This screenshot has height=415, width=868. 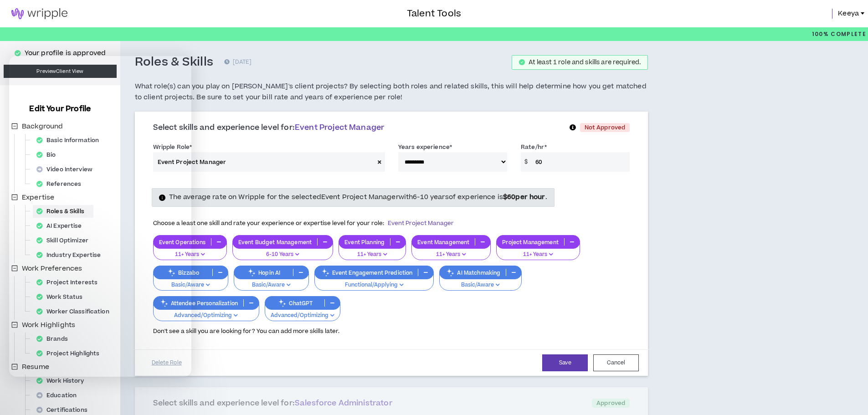 What do you see at coordinates (605, 127) in the screenshot?
I see `p: Not Approved` at bounding box center [605, 127].